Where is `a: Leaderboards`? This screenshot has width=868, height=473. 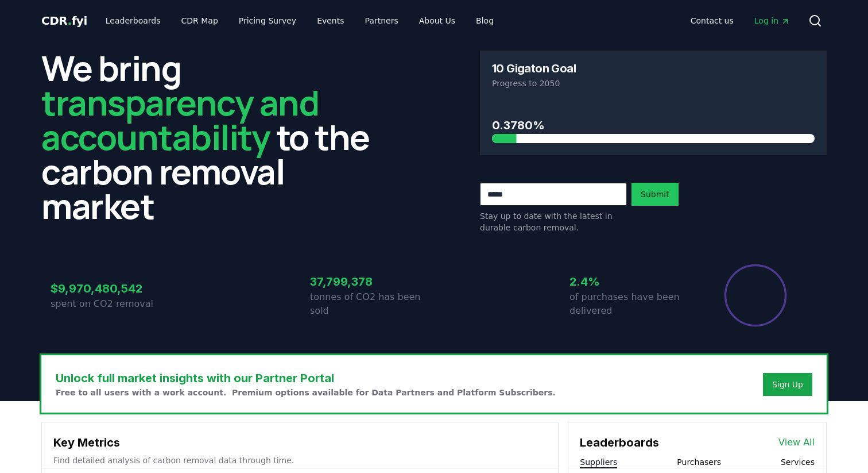 a: Leaderboards is located at coordinates (133, 21).